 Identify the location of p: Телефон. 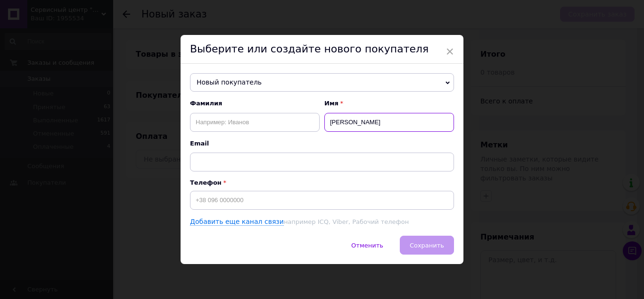
(322, 182).